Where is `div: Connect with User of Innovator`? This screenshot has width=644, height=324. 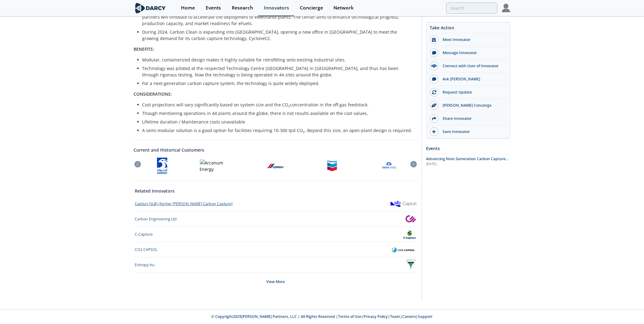
div: Connect with User of Innovator is located at coordinates (472, 66).